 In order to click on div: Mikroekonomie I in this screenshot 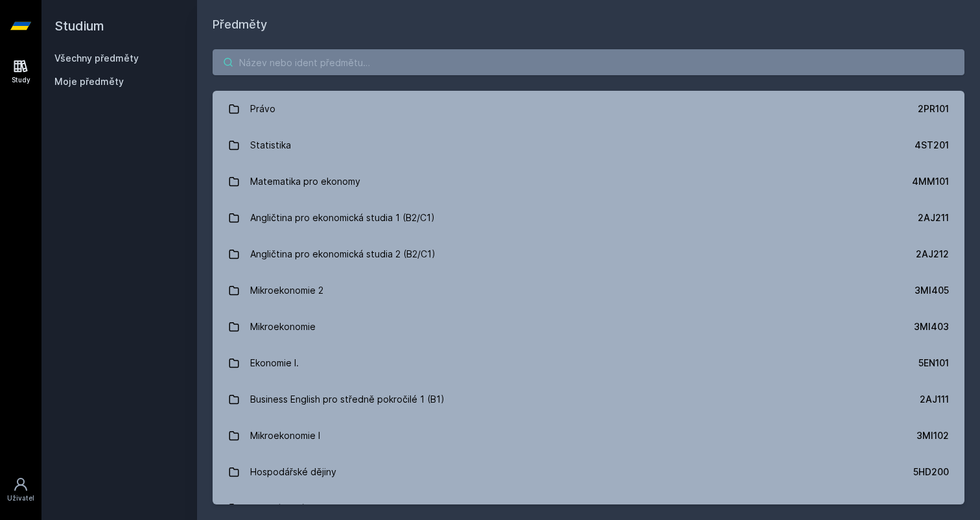, I will do `click(285, 435)`.